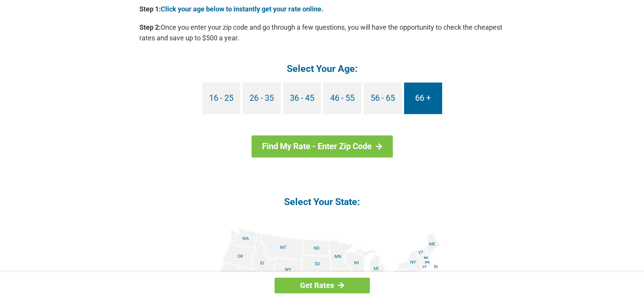 The height and width of the screenshot is (299, 644). What do you see at coordinates (322, 69) in the screenshot?
I see `h4: Select Your Age:` at bounding box center [322, 69].